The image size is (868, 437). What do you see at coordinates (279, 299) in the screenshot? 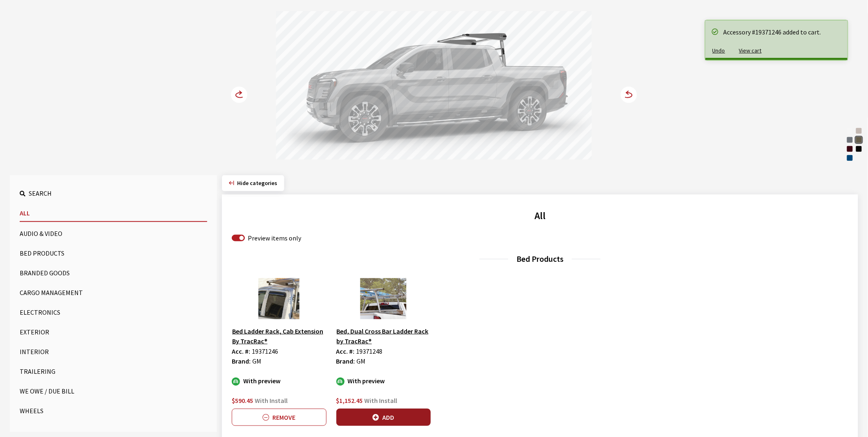
I see `img: Image for Bed Ladder Rack, Cab Extension By TracRac®` at bounding box center [279, 299].